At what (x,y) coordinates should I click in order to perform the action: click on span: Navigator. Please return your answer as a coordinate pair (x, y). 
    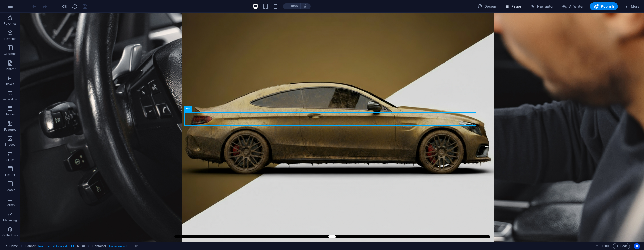
    Looking at the image, I should click on (542, 7).